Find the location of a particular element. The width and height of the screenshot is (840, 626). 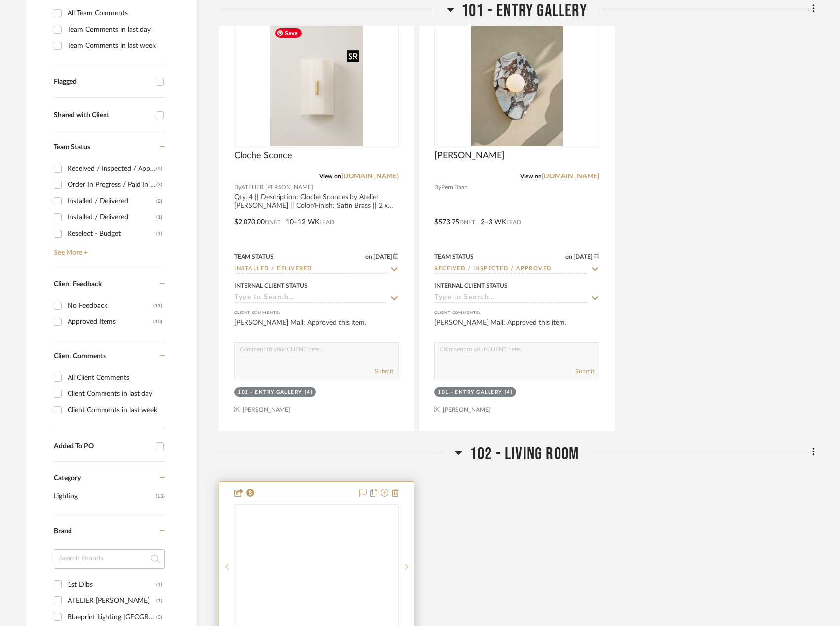

a: See More + is located at coordinates (108, 249).